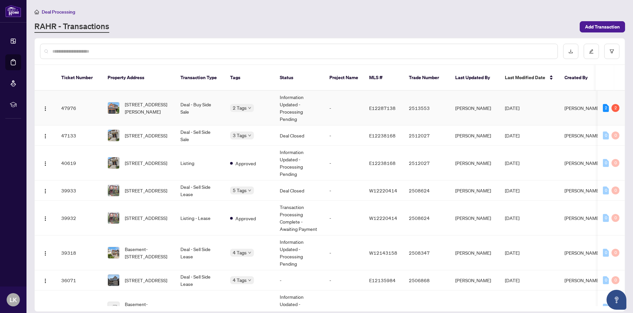 The image size is (633, 313). Describe the element at coordinates (79, 78) in the screenshot. I see `th: Ticket Number` at that location.